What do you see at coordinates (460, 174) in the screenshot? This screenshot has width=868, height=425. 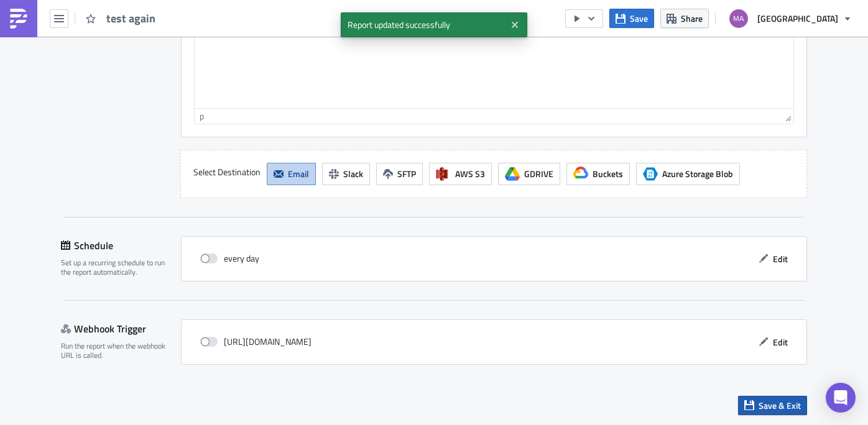 I see `button: AWS S3` at bounding box center [460, 174].